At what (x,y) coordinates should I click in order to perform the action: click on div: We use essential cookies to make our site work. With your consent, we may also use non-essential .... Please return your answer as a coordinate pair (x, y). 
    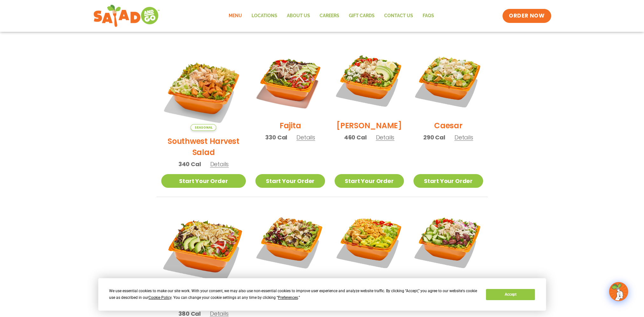
    Looking at the image, I should click on (293, 294).